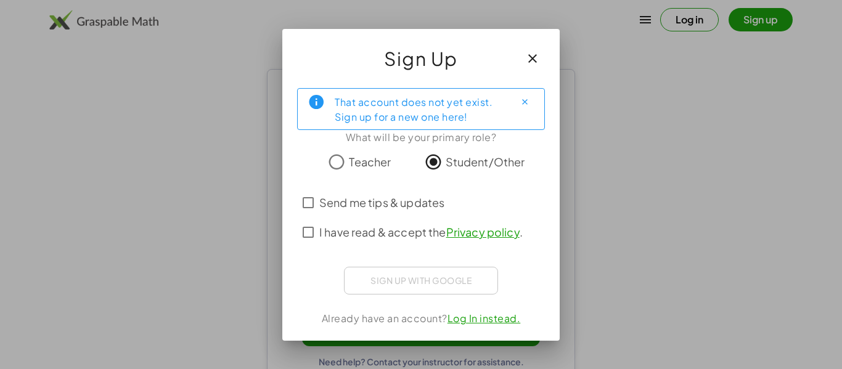  Describe the element at coordinates (420, 109) in the screenshot. I see `div: That account does not yet exist. Sign up for a new one here!` at that location.